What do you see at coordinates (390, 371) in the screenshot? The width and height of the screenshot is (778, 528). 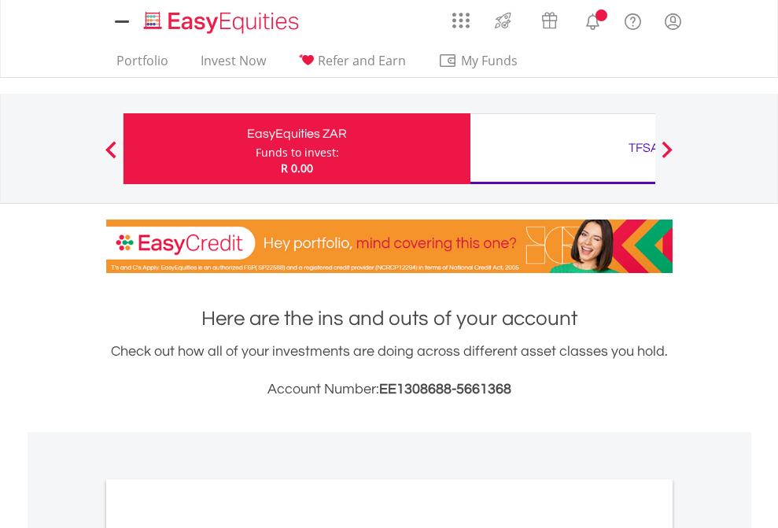 I see `div: Check out how all of your investments are doing across different asset classes you hold.` at bounding box center [390, 371].